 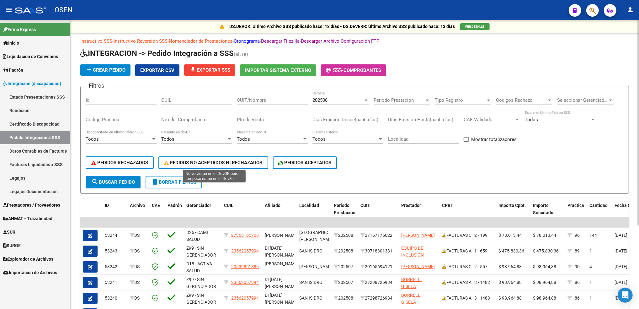 What do you see at coordinates (345, 212) in the screenshot?
I see `datatable-header-cell: Período Prestación` at bounding box center [345, 212].